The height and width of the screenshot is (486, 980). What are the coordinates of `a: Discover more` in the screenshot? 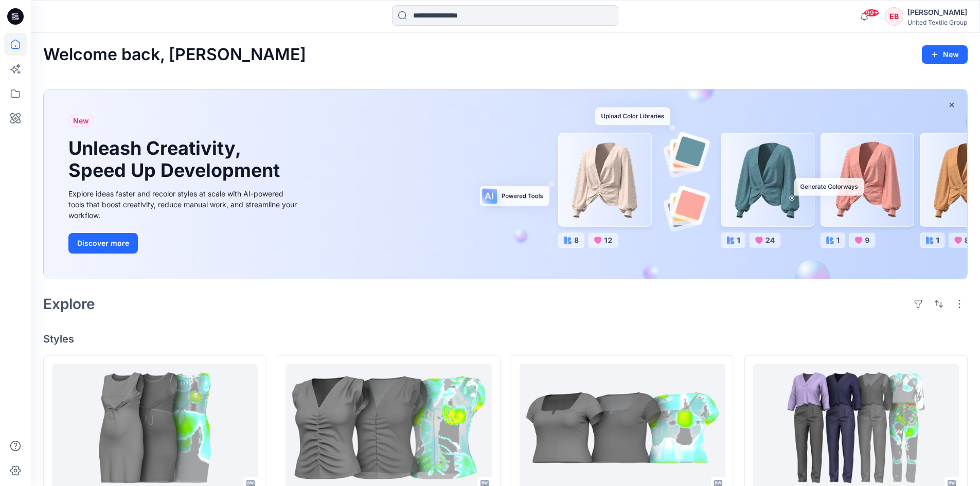 It's located at (184, 243).